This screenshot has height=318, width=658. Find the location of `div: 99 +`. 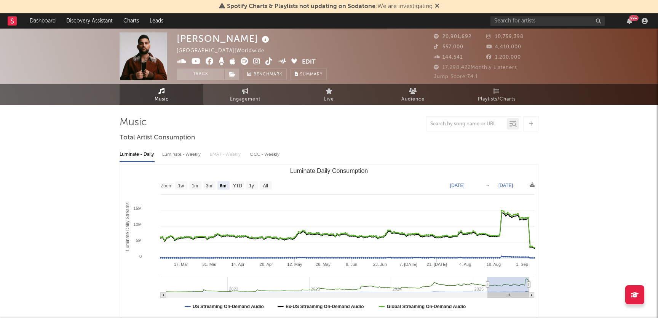

div: 99 + is located at coordinates (633, 18).